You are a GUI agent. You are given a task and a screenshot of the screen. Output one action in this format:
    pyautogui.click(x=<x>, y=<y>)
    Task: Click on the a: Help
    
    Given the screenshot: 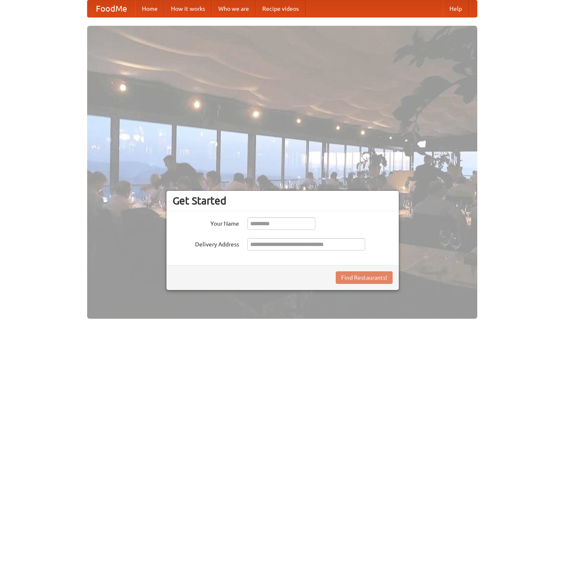 What is the action you would take?
    pyautogui.click(x=456, y=9)
    